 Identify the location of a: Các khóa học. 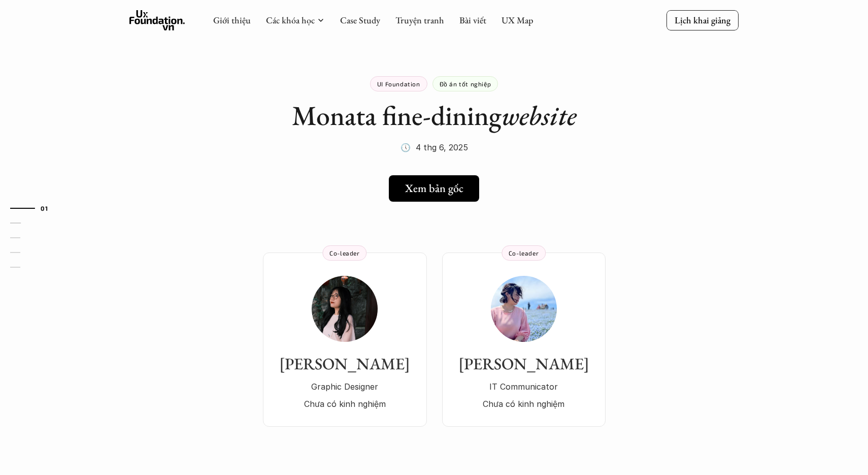
(290, 20).